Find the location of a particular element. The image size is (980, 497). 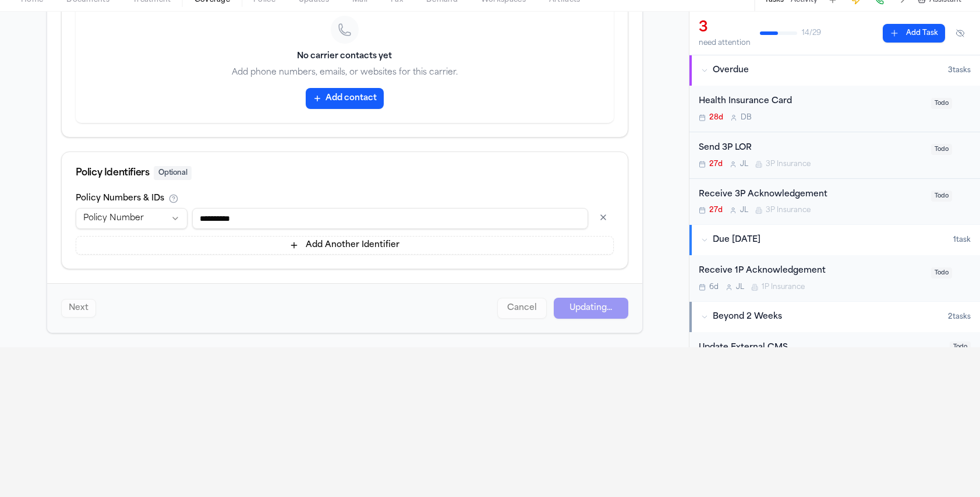

div: Open task: Update External CMS is located at coordinates (835, 351).